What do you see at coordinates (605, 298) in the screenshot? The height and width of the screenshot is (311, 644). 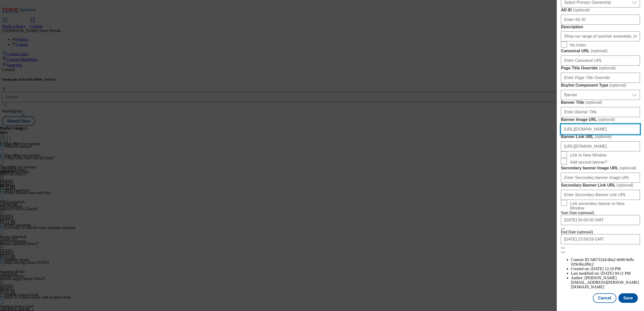 I see `button: Cancel` at bounding box center [605, 298].